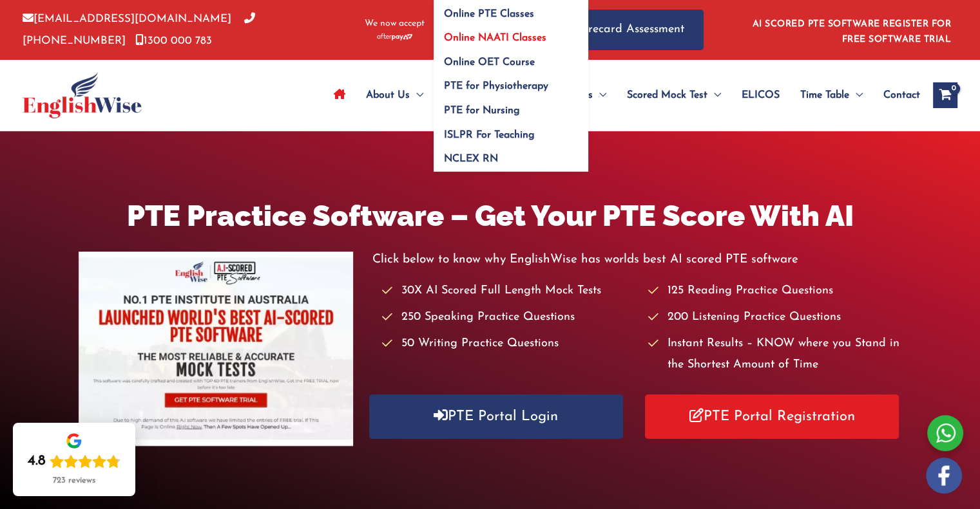  What do you see at coordinates (511, 34) in the screenshot?
I see `a: Online NAATI Classes` at bounding box center [511, 34].